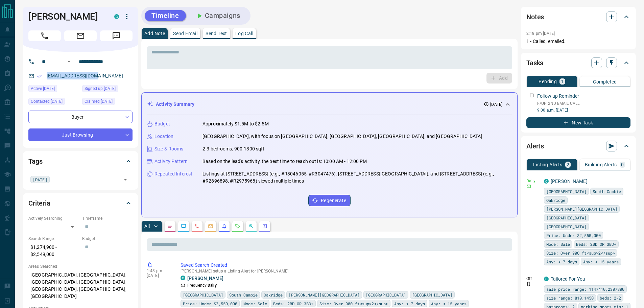 This screenshot has height=308, width=644. What do you see at coordinates (548, 82) in the screenshot?
I see `p: Pending` at bounding box center [548, 82].